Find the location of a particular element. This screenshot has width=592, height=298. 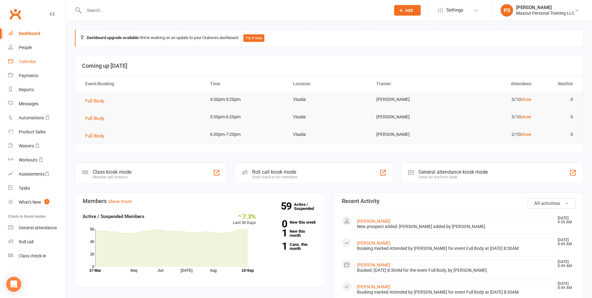

a: Payments is located at coordinates (37, 76).